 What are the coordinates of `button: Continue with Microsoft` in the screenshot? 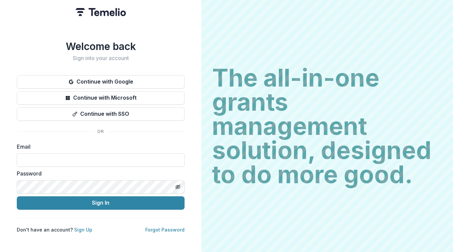 It's located at (101, 98).